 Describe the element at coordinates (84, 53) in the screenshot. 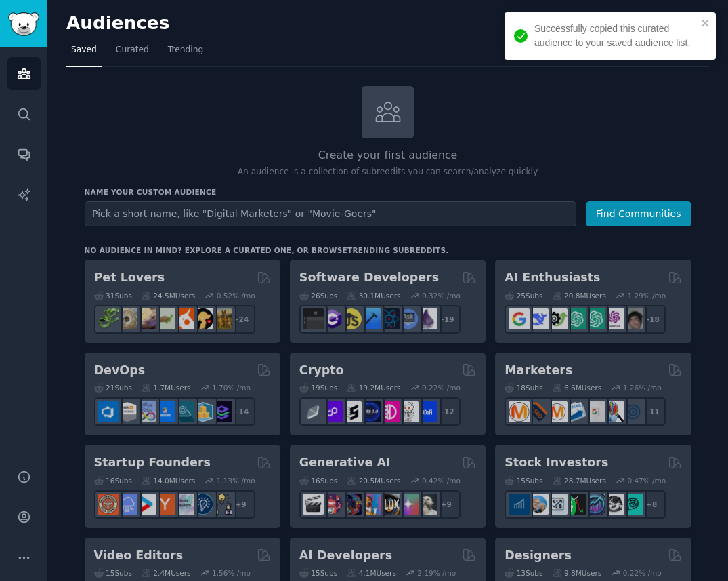

I see `a: Saved` at that location.